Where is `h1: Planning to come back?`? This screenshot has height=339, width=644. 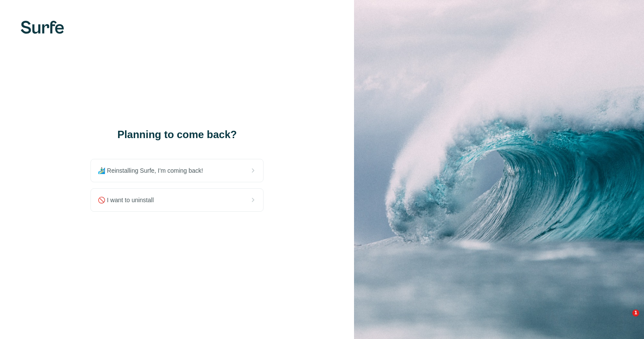
h1: Planning to come back? is located at coordinates (177, 135).